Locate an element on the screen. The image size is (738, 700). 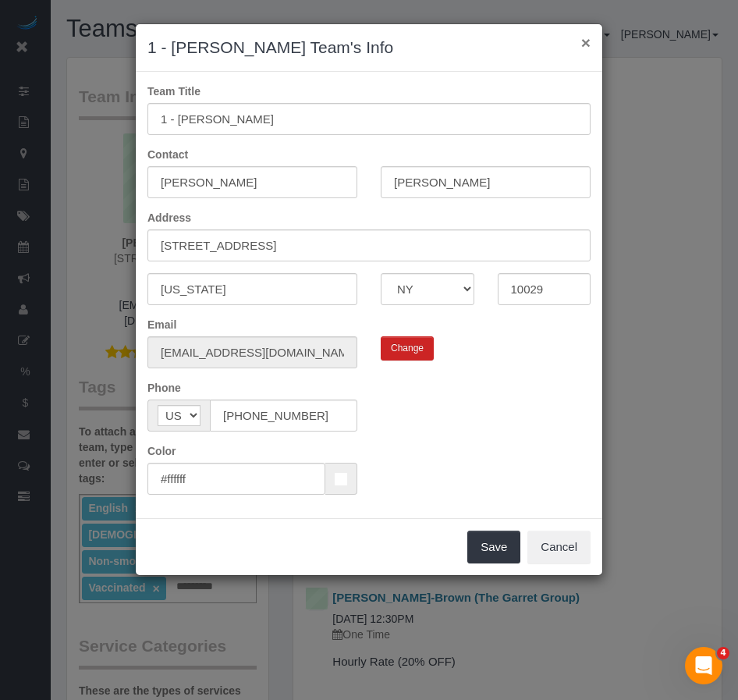
sui-modal: 1 - Berdina Philistin Team's Info is located at coordinates (369, 300).